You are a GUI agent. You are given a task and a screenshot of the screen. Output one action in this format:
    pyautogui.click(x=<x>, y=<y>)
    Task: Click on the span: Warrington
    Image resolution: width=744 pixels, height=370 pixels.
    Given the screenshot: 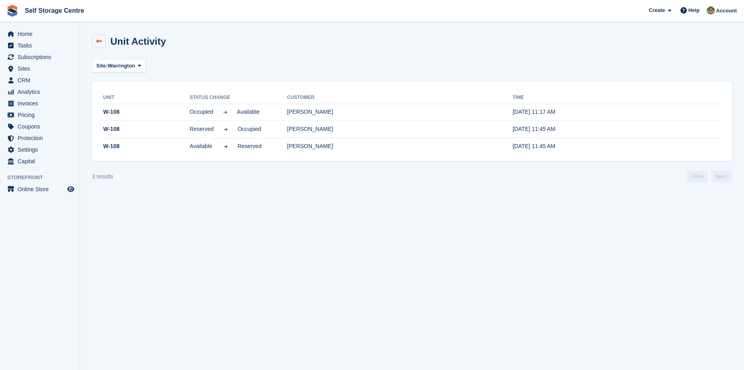 What is the action you would take?
    pyautogui.click(x=121, y=66)
    